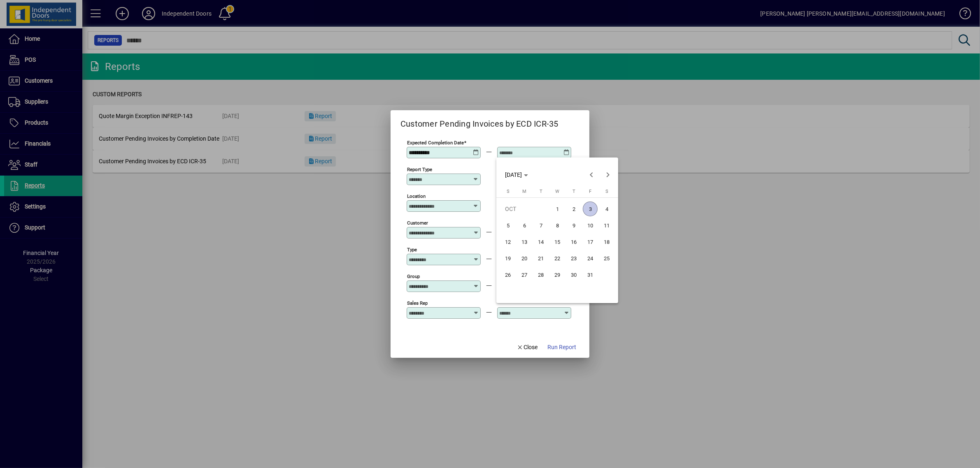 The image size is (980, 468). Describe the element at coordinates (525, 191) in the screenshot. I see `span: M` at that location.